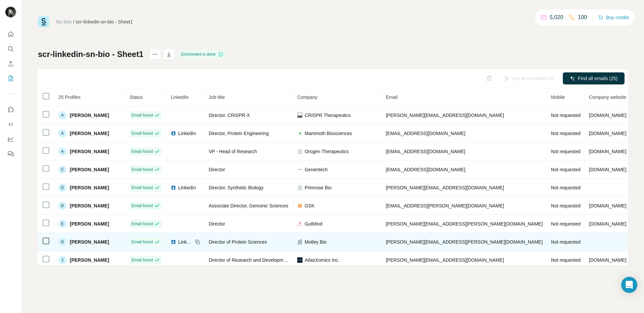  Describe the element at coordinates (62, 170) in the screenshot. I see `div: C` at that location.